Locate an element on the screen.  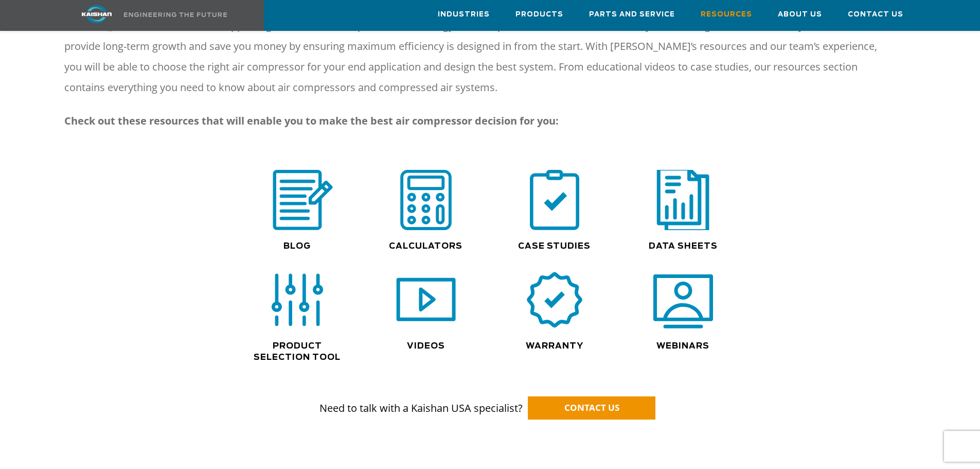
span: About Us is located at coordinates (800, 15).